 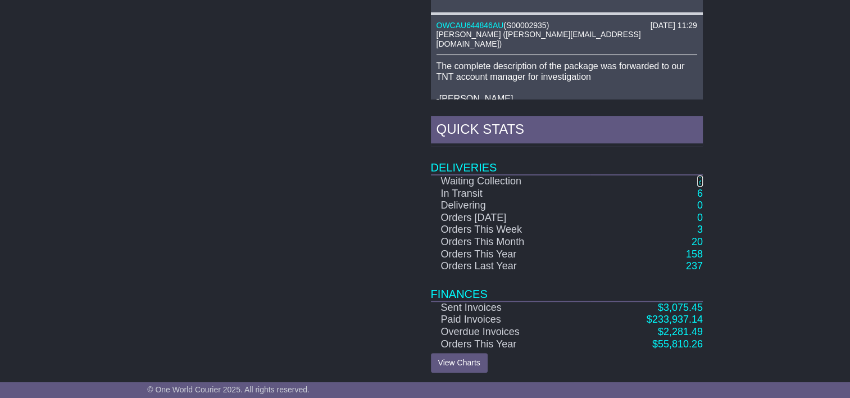 What do you see at coordinates (700, 181) in the screenshot?
I see `a: 2` at bounding box center [700, 181].